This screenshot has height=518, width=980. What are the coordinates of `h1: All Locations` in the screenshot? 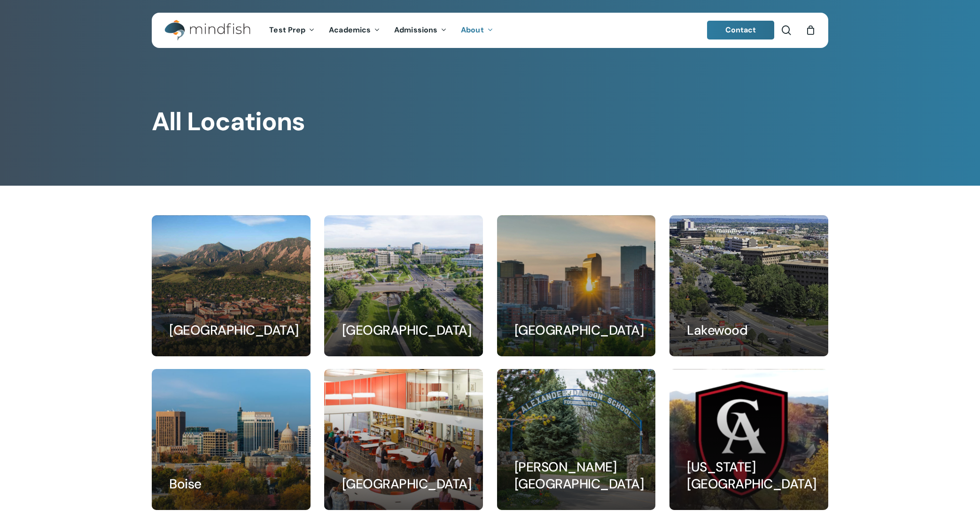 It's located at (489, 122).